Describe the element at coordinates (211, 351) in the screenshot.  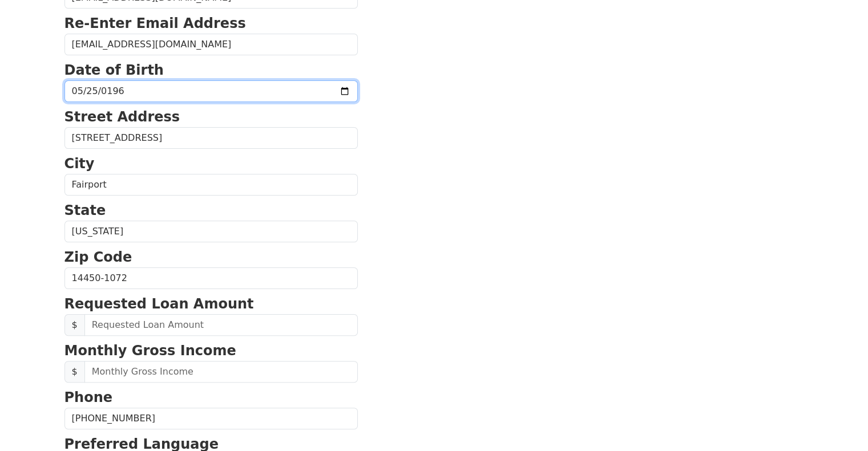
I see `p: Monthly Gross Income` at that location.